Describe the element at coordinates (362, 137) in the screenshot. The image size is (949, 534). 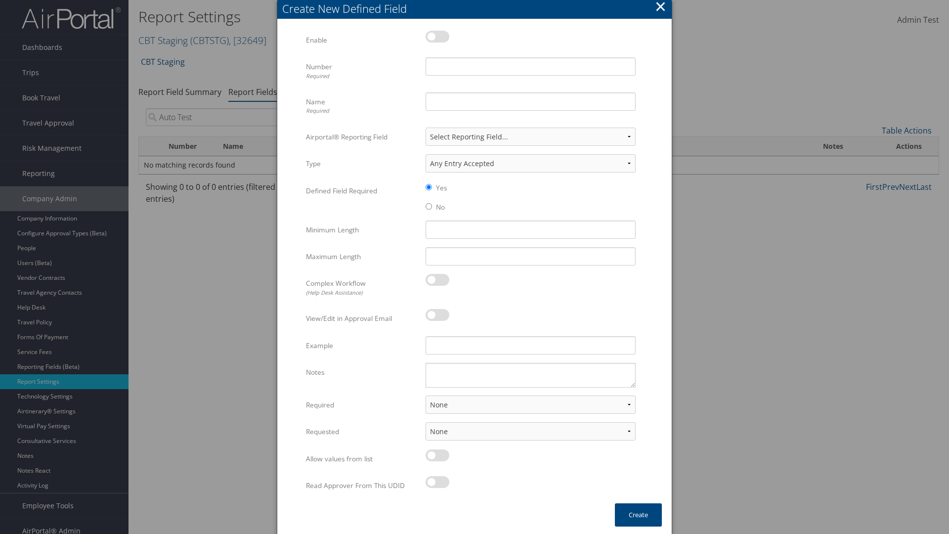
I see `label: Airportal® Reporting Field` at that location.